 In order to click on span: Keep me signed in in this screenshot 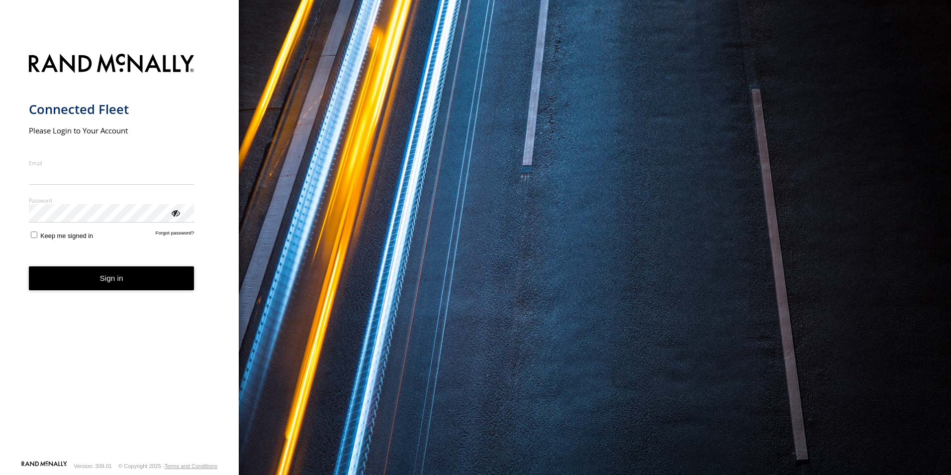, I will do `click(67, 235)`.